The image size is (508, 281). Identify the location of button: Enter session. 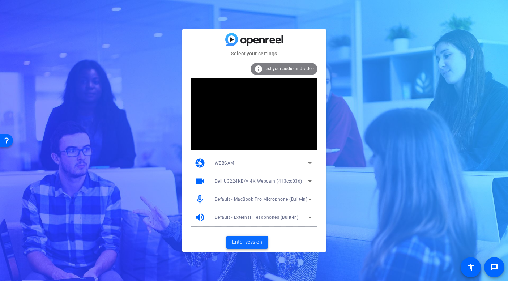
(247, 242).